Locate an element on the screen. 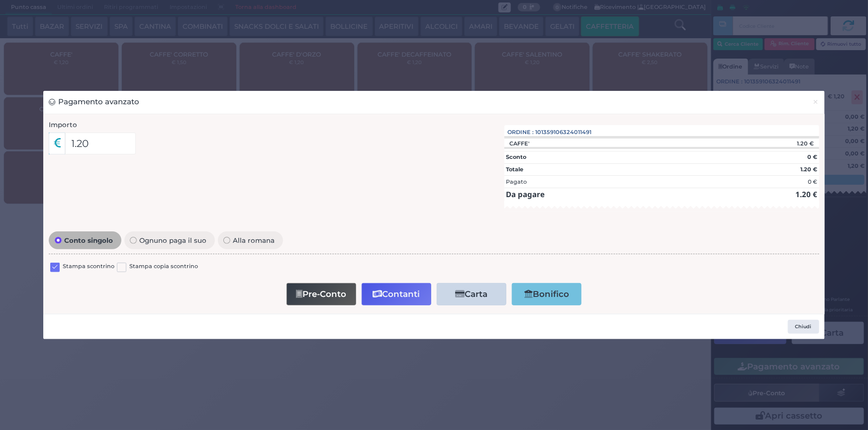  label: Stampa copia scontrino is located at coordinates (163, 267).